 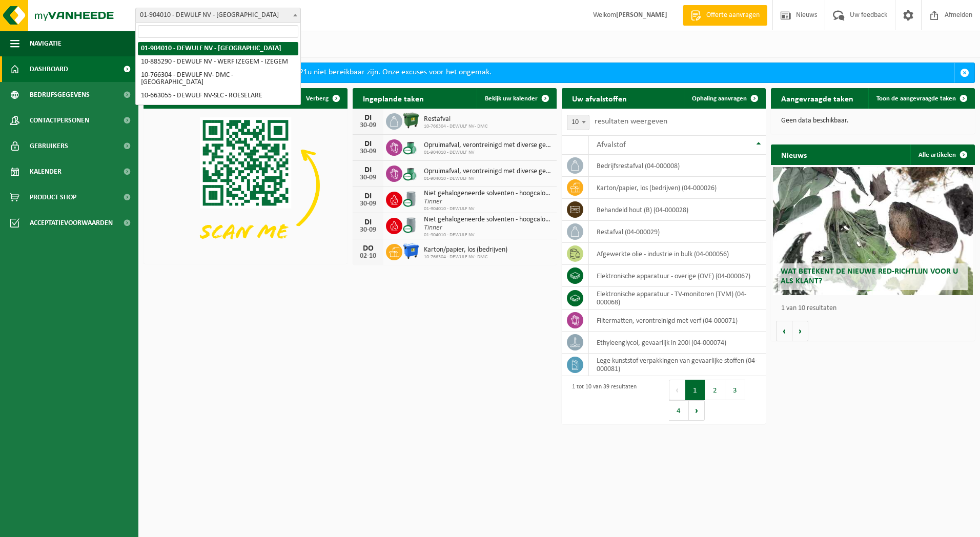 What do you see at coordinates (245, 185) in the screenshot?
I see `img: Download de VHEPlus App` at bounding box center [245, 185].